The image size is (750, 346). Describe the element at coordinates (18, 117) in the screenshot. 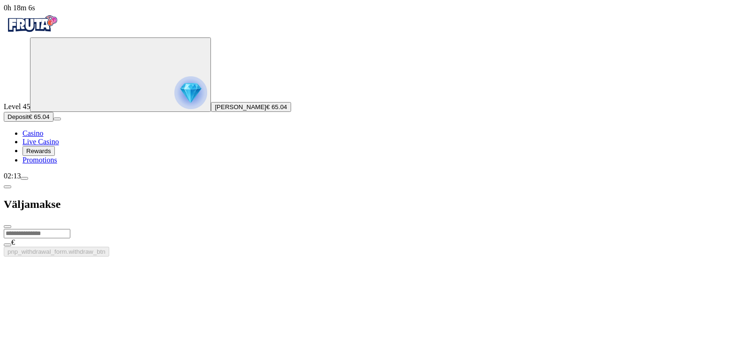

I see `span: Deposit` at that location.